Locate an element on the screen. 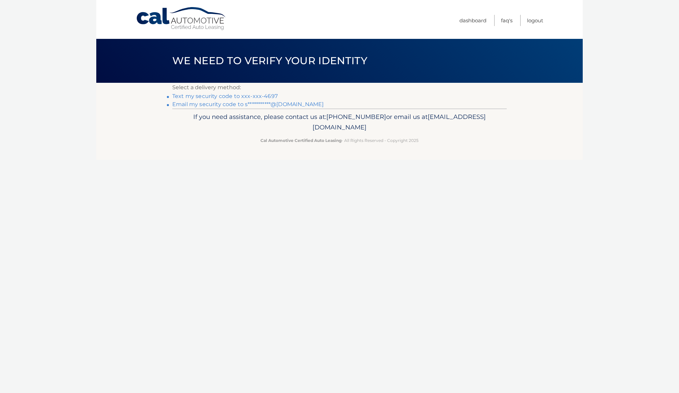 The width and height of the screenshot is (679, 393). a: Dashboard is located at coordinates (473, 20).